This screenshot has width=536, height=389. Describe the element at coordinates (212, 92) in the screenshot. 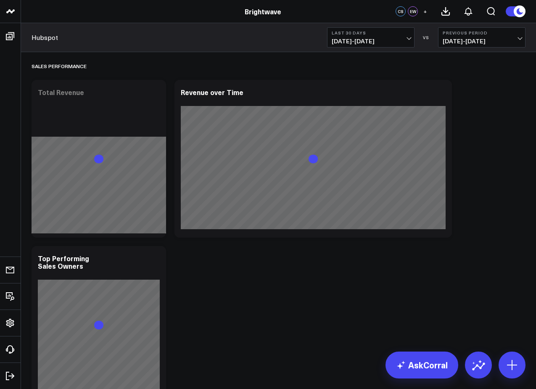

I see `div: Revenue over Time` at that location.